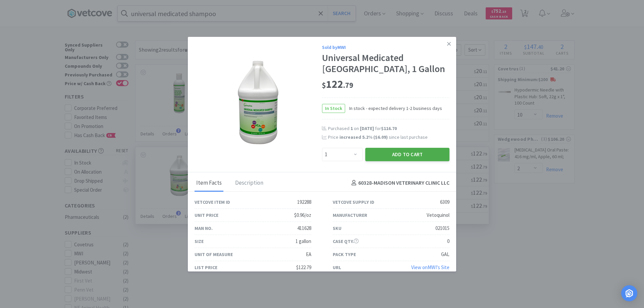 This screenshot has height=308, width=644. Describe the element at coordinates (353, 202) in the screenshot. I see `div: Vetcove Supply ID` at that location.